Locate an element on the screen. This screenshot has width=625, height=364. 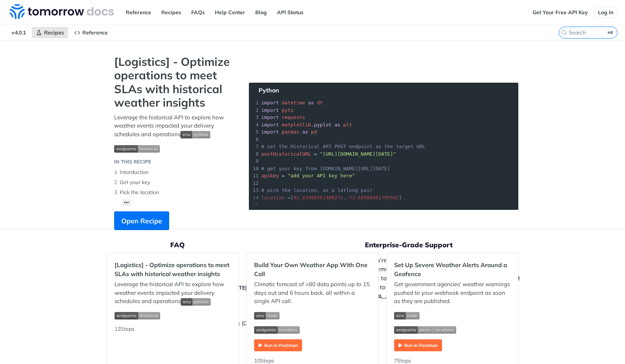
h2: Set Up Severe Weather Alerts Around a Geofence is located at coordinates (452, 270).